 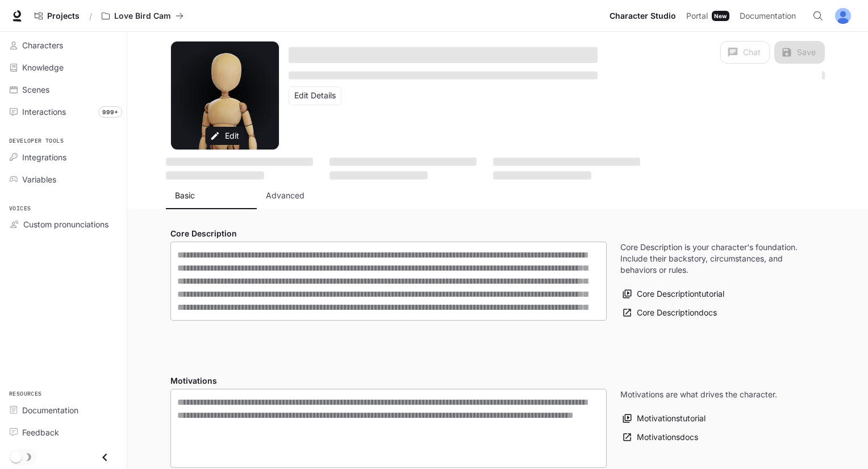 What do you see at coordinates (63, 432) in the screenshot?
I see `a: Feedback` at bounding box center [63, 432].